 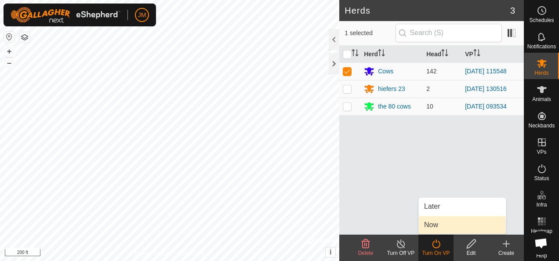 I want to click on span: 142, so click(x=431, y=71).